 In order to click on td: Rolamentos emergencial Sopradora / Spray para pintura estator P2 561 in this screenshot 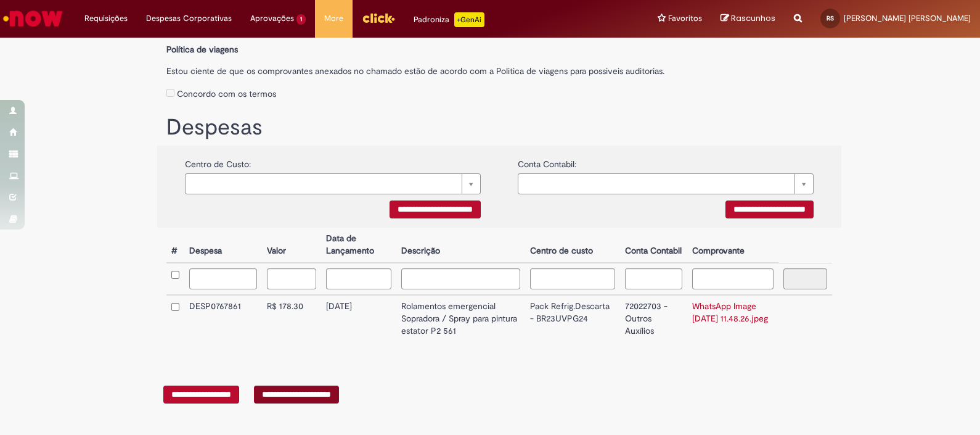, I will do `click(461, 318)`.